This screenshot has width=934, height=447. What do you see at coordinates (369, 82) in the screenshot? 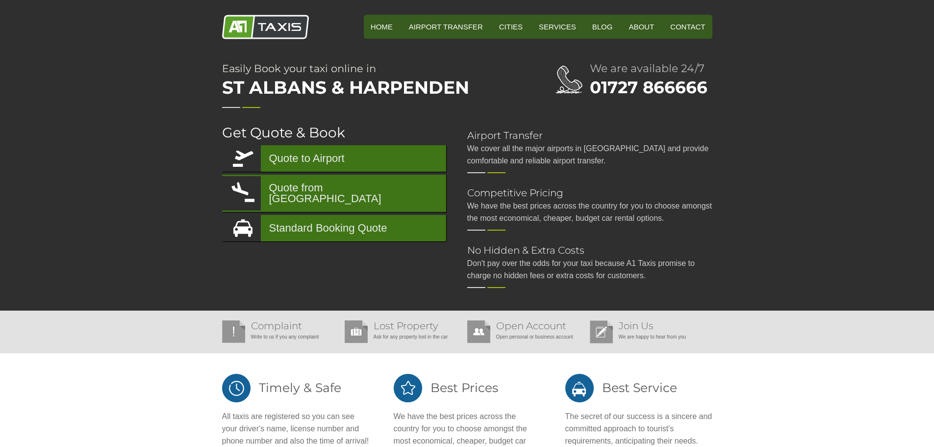
I see `h1: Easily Book your taxi online in` at bounding box center [369, 82].